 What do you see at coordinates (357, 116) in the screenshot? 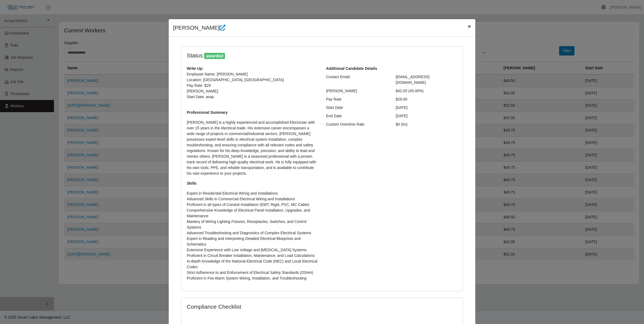
I see `div: End Date` at bounding box center [357, 116].